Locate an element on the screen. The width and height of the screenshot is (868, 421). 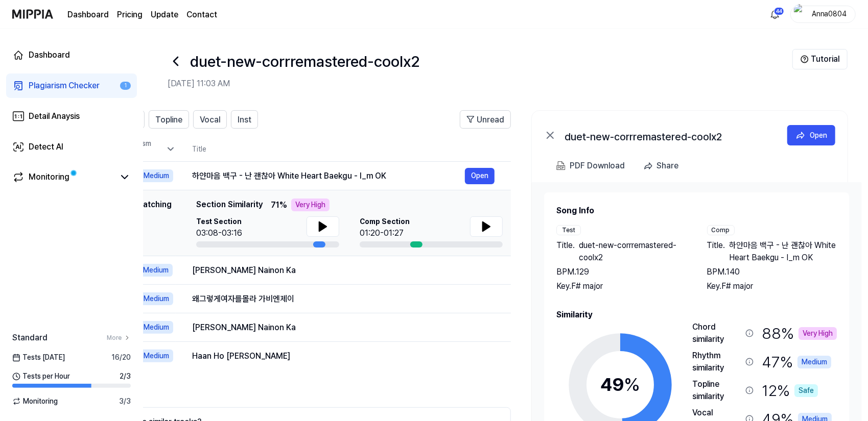
span: 3 / 3 is located at coordinates (125, 401).